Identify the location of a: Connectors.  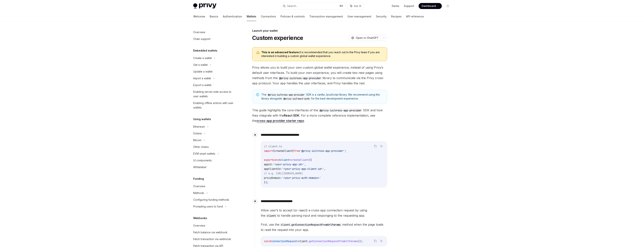
(268, 17).